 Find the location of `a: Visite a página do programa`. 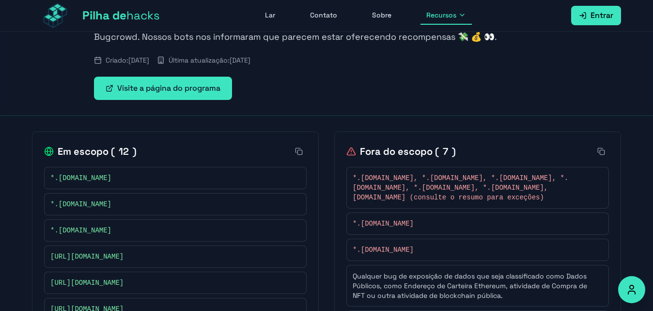

a: Visite a página do programa is located at coordinates (163, 88).